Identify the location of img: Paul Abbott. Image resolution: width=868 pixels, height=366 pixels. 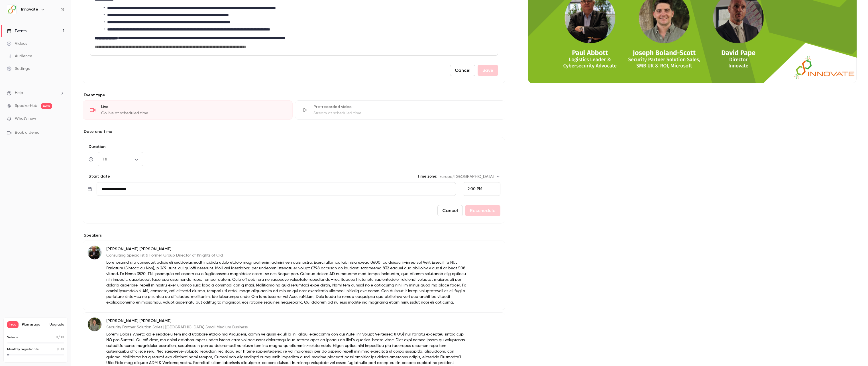
(95, 253).